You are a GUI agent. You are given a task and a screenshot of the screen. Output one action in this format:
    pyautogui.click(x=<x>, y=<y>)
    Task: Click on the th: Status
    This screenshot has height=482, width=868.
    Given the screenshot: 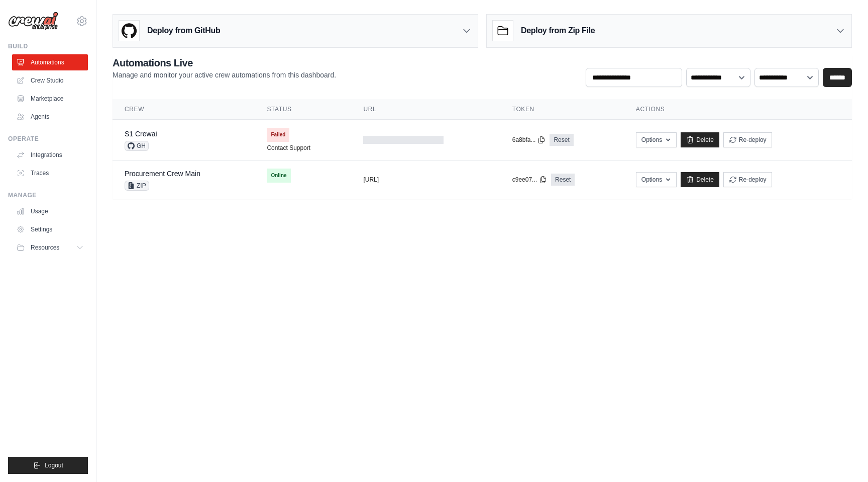 What is the action you would take?
    pyautogui.click(x=303, y=109)
    